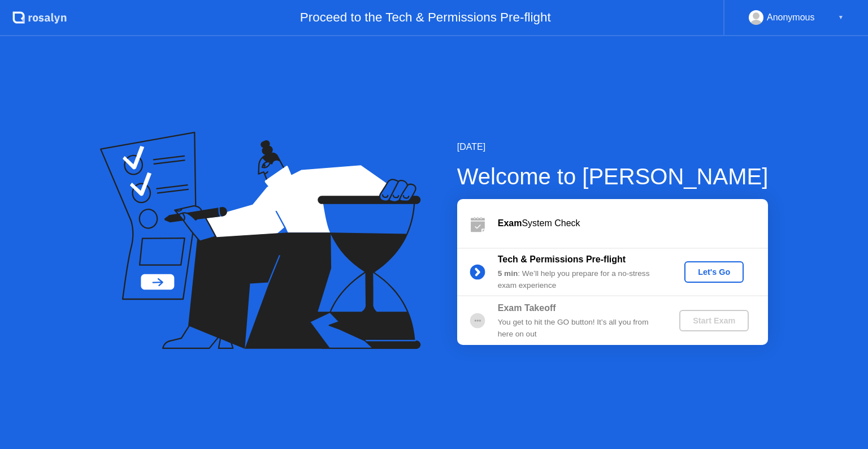 Image resolution: width=868 pixels, height=449 pixels. What do you see at coordinates (790, 17) in the screenshot?
I see `div: Anonymous` at bounding box center [790, 17].